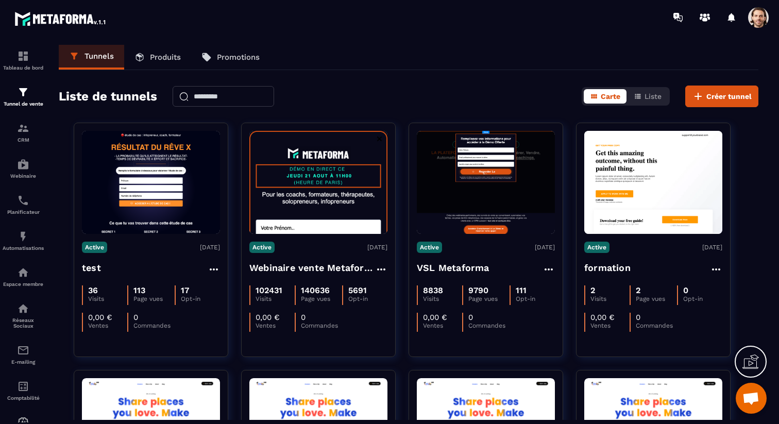 The height and width of the screenshot is (424, 779). What do you see at coordinates (433, 290) in the screenshot?
I see `p: 8838` at bounding box center [433, 290].